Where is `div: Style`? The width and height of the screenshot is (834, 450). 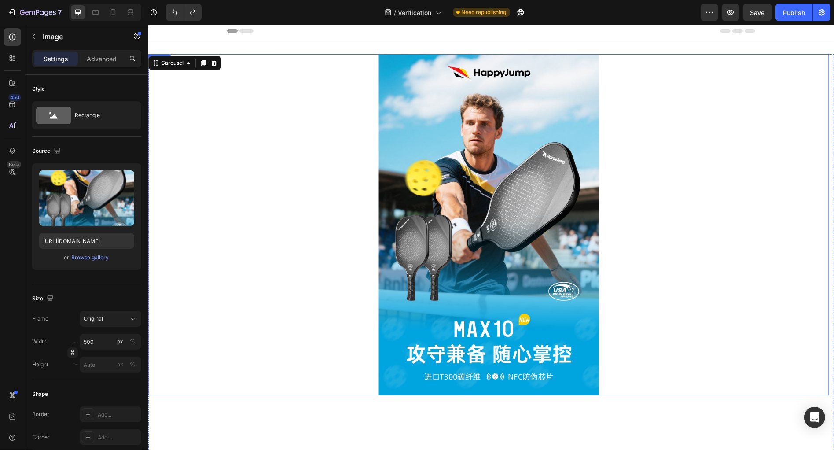
div: Style is located at coordinates (38, 89).